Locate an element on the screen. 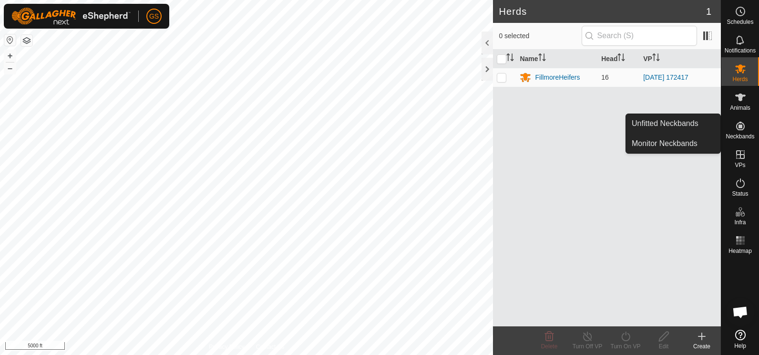  span: Unfitted Neckbands is located at coordinates (665, 123).